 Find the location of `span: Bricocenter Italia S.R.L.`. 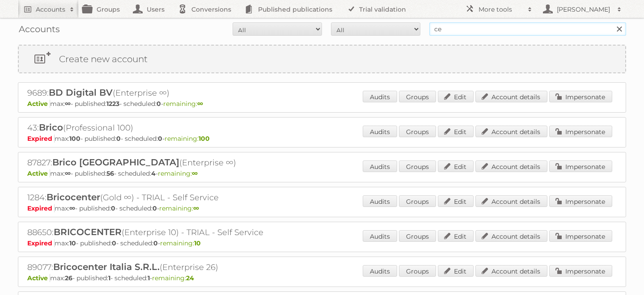

span: Bricocenter Italia S.R.L. is located at coordinates (106, 267).